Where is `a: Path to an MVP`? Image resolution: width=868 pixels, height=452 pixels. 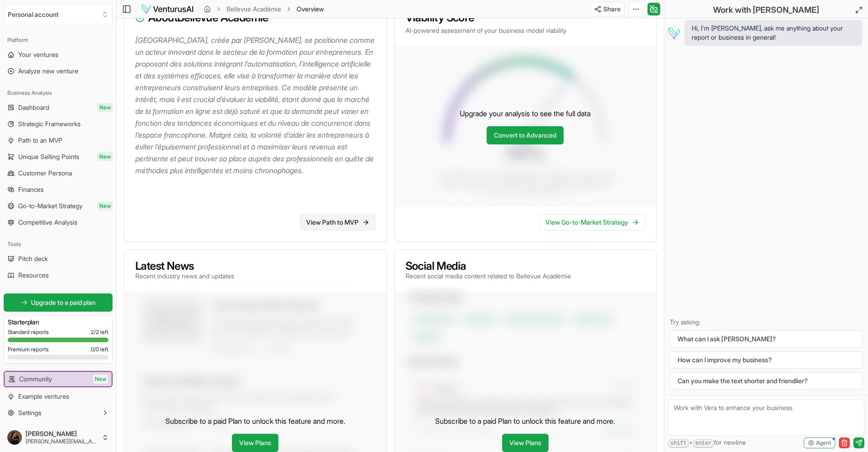 a: Path to an MVP is located at coordinates (58, 140).